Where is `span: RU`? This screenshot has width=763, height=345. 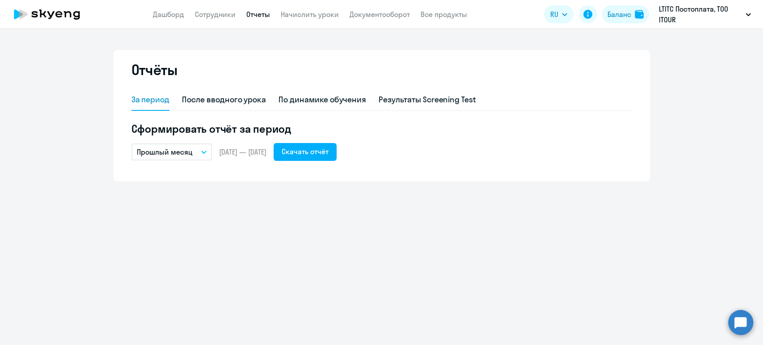
span: RU is located at coordinates (554, 14).